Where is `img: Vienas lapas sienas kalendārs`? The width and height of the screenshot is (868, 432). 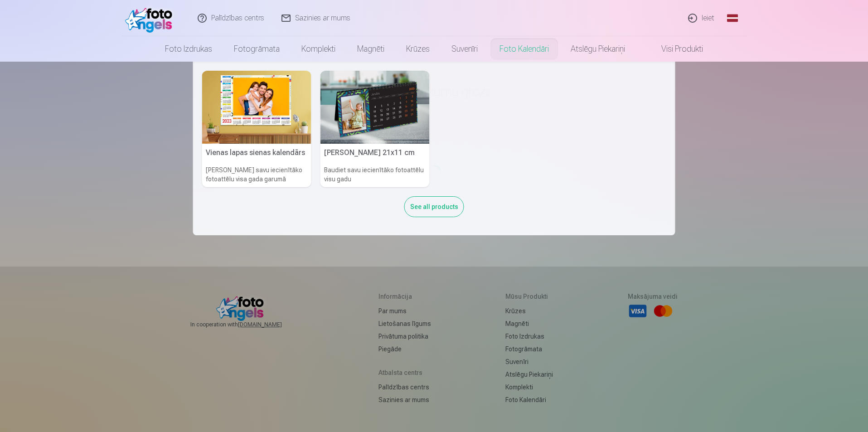
img: Vienas lapas sienas kalendārs is located at coordinates (256, 107).